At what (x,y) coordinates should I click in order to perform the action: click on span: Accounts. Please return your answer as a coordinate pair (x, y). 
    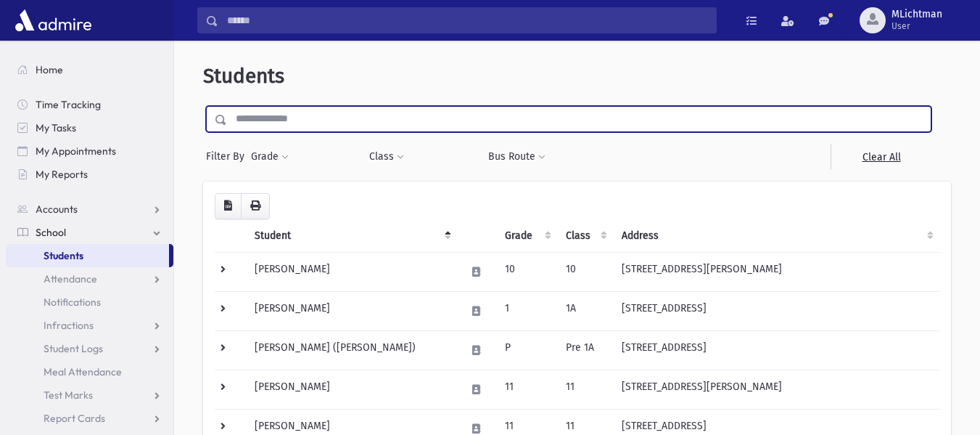
    Looking at the image, I should click on (56, 209).